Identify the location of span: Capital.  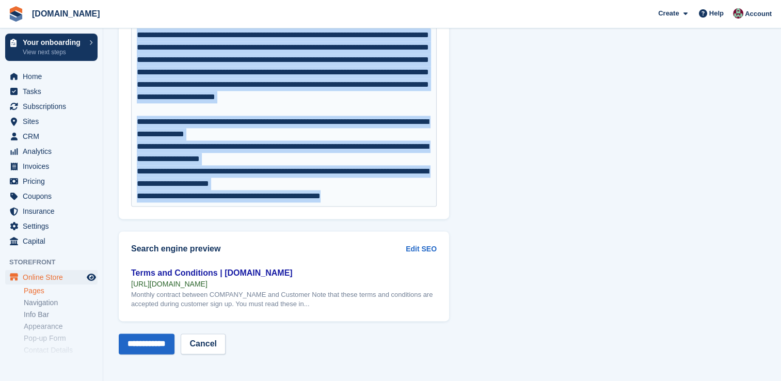
(54, 241).